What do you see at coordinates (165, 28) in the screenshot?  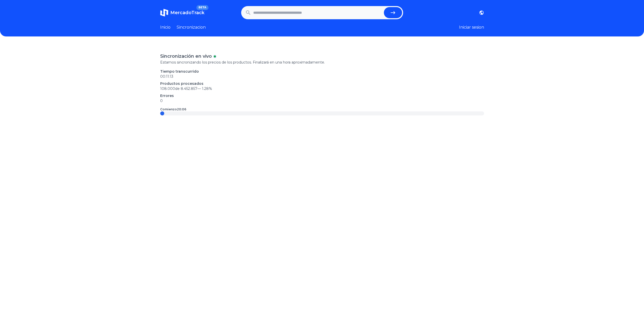 I see `a: Inicio` at bounding box center [165, 28].